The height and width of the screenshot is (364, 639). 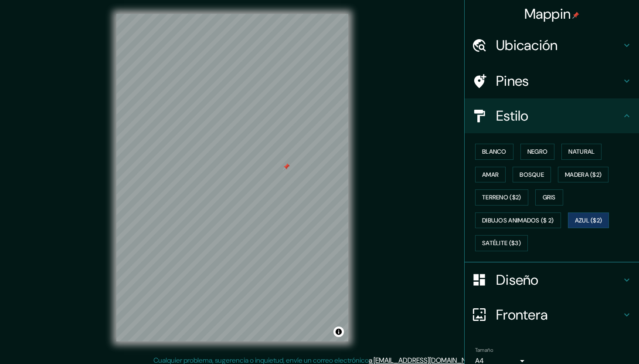 I want to click on button: Satélite ($3), so click(x=501, y=243).